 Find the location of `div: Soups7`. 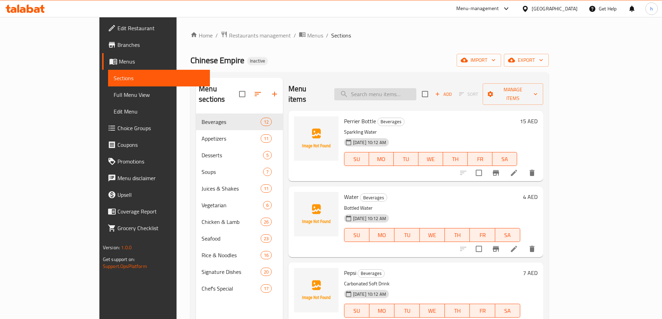

div: Soups7 is located at coordinates (240, 172).